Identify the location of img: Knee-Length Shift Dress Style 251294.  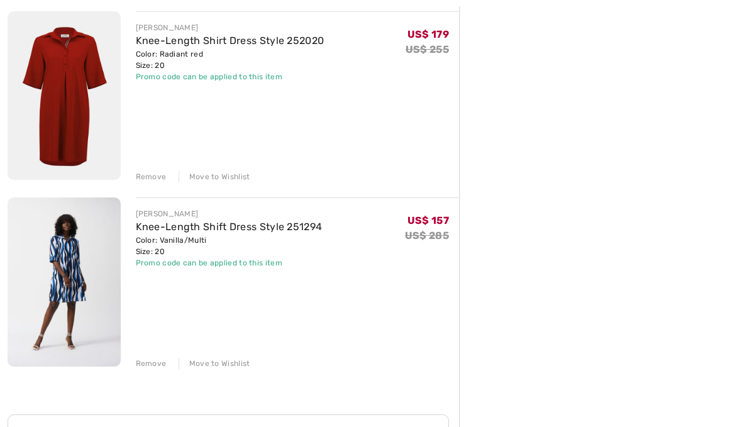
(64, 282).